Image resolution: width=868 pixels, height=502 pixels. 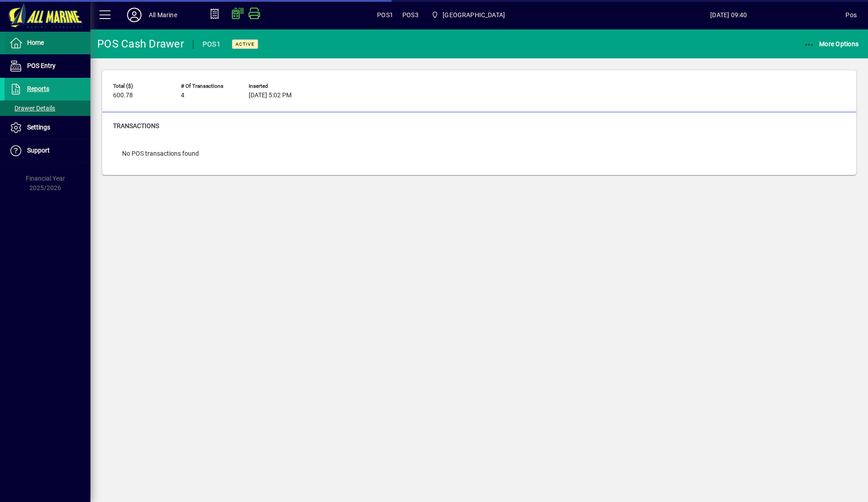 What do you see at coordinates (38, 89) in the screenshot?
I see `span: Reports` at bounding box center [38, 89].